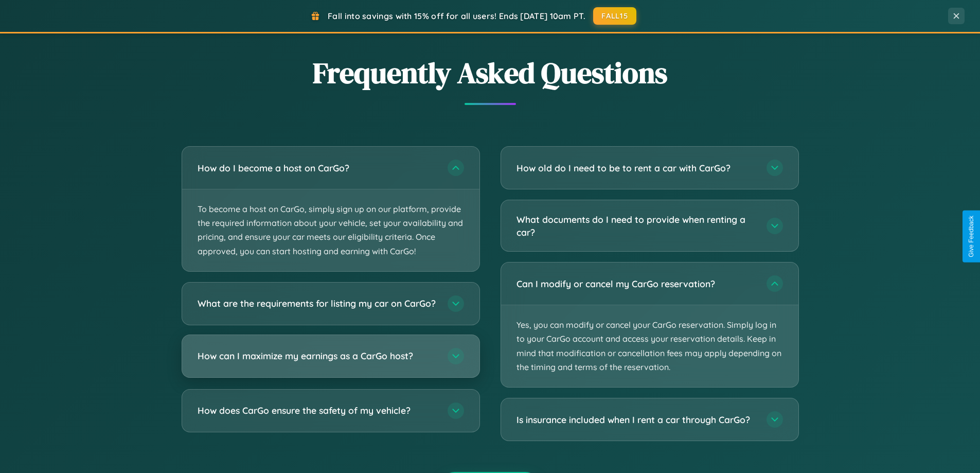 The height and width of the screenshot is (473, 980). Describe the element at coordinates (636, 283) in the screenshot. I see `h3: Can I modify or cancel my CarGo reservation?` at that location.